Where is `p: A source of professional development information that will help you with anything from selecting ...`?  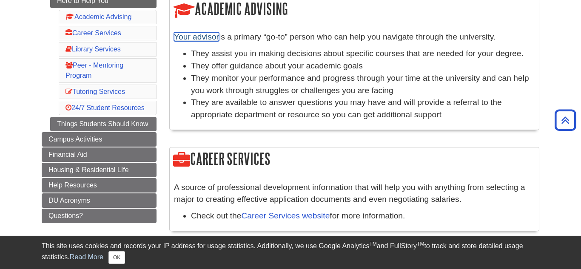
p: A source of professional development information that will help you with anything from selecting ... is located at coordinates (355, 194).